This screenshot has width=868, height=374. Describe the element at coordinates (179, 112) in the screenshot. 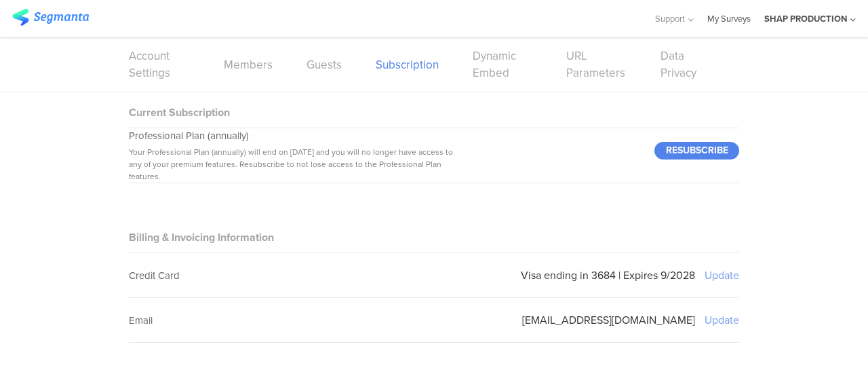

I see `sg-block-title: Current Subscription` at that location.